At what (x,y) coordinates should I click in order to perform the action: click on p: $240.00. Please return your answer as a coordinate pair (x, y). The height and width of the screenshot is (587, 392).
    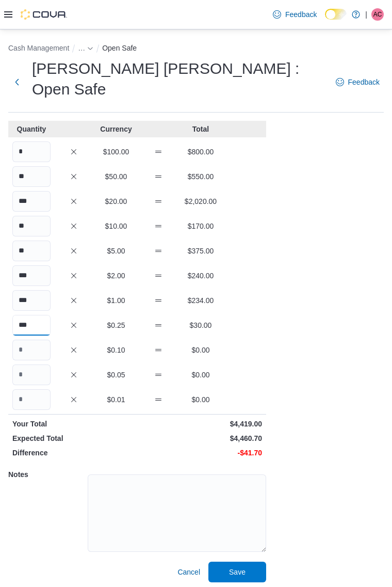
    Looking at the image, I should click on (200, 276).